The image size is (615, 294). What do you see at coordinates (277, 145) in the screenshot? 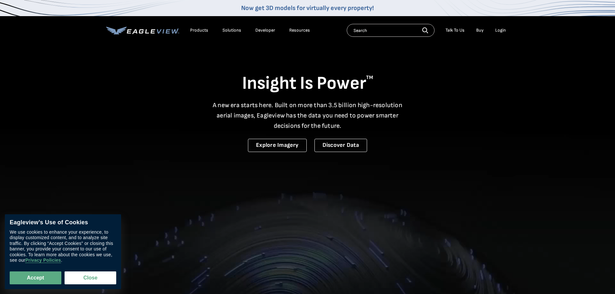
I see `a: Explore Imagery` at bounding box center [277, 145].